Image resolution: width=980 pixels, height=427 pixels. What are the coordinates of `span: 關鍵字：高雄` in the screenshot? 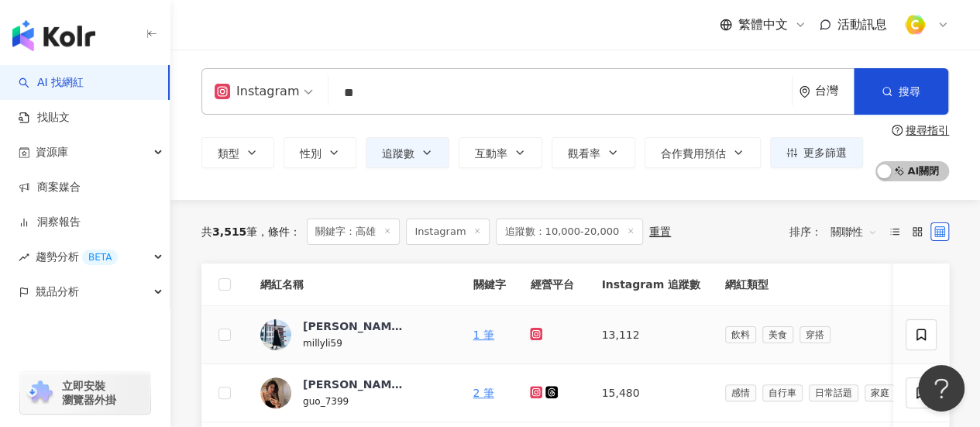 It's located at (353, 232).